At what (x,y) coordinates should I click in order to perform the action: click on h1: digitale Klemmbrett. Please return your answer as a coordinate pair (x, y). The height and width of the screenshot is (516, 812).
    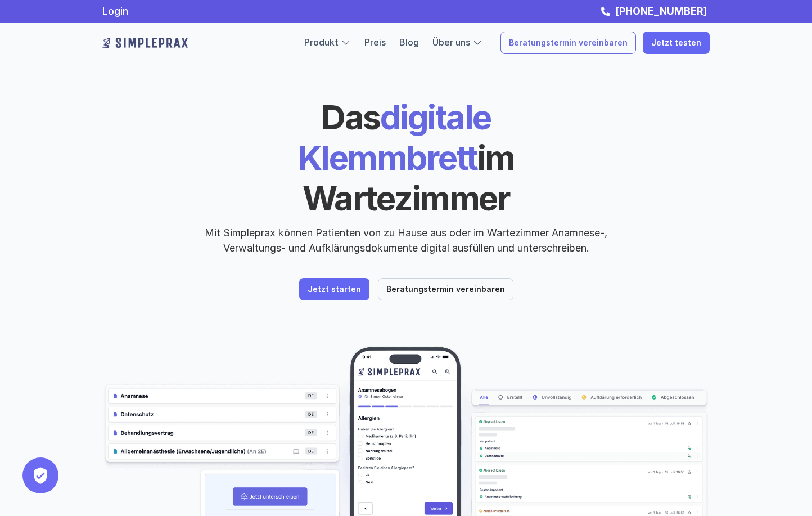
    Looking at the image, I should click on (406, 158).